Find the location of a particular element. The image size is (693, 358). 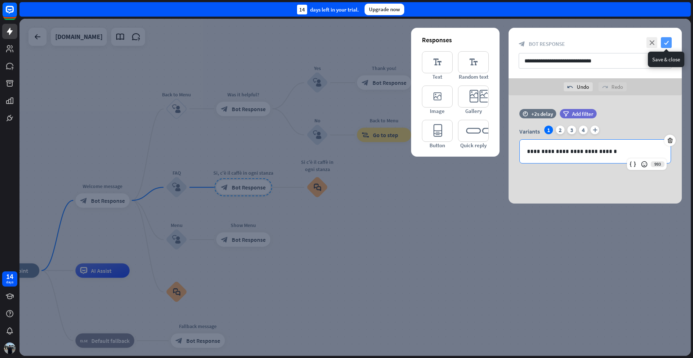

i: time is located at coordinates (526, 114).